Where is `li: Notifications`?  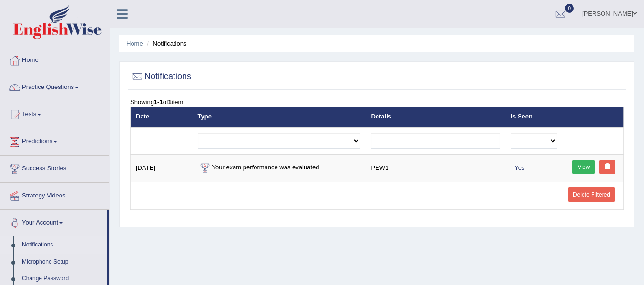
li: Notifications is located at coordinates (165, 44).